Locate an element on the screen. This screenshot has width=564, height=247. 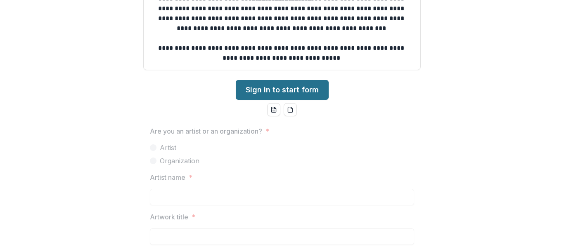
button: word-download is located at coordinates (274, 110).